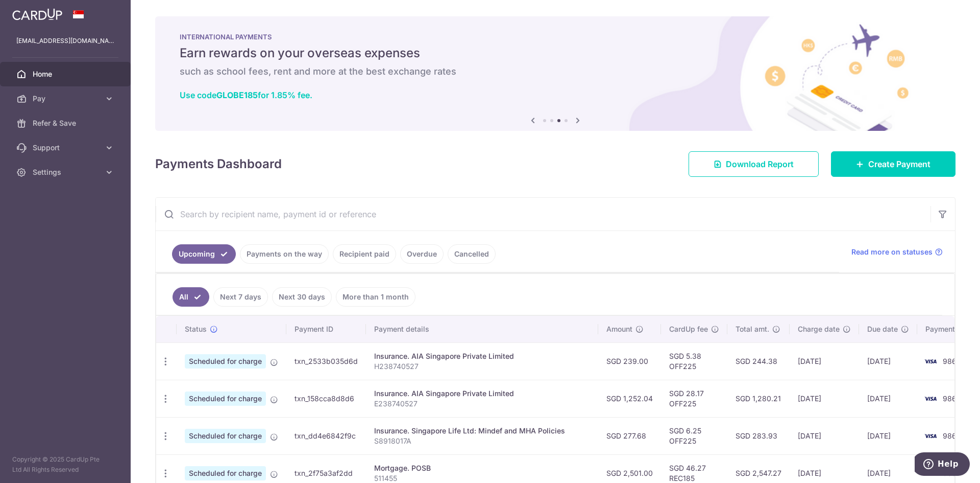 This screenshot has width=980, height=483. What do you see at coordinates (218, 164) in the screenshot?
I see `h4: Payments Dashboard` at bounding box center [218, 164].